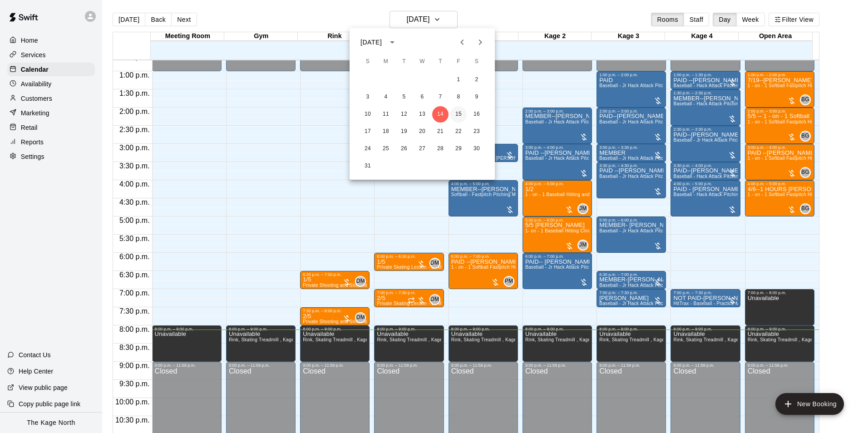 The image size is (868, 433). What do you see at coordinates (440, 97) in the screenshot?
I see `button: 7` at bounding box center [440, 97].